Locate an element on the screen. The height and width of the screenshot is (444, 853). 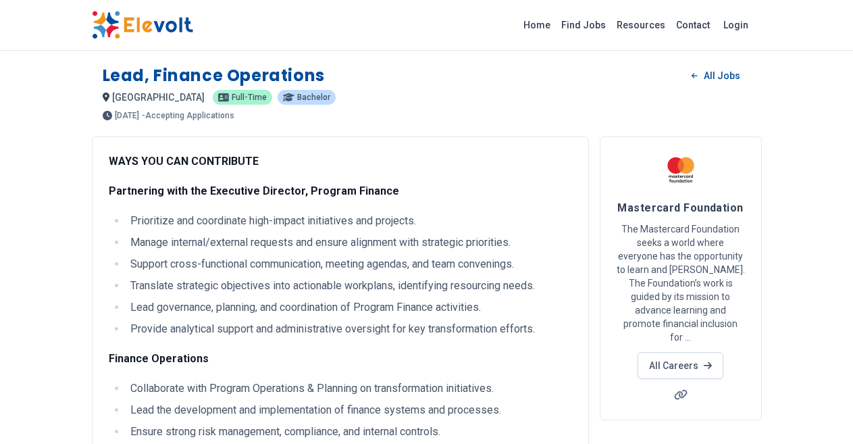
li: Manage internal/external requests and ensure alignment with strategic priorities. is located at coordinates (349, 242).